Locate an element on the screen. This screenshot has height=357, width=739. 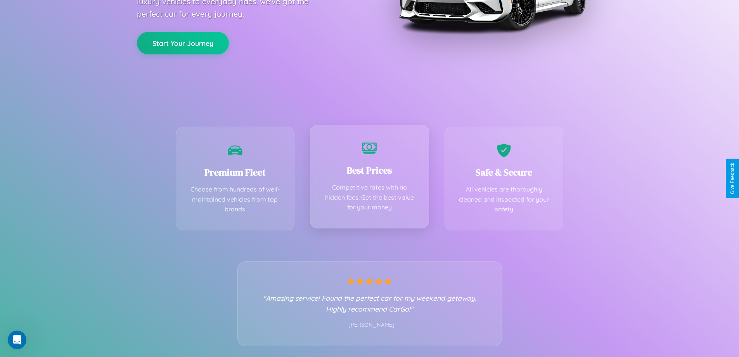
p: All vehicles are thoroughly cleaned and inspected for your safety is located at coordinates (504, 199).